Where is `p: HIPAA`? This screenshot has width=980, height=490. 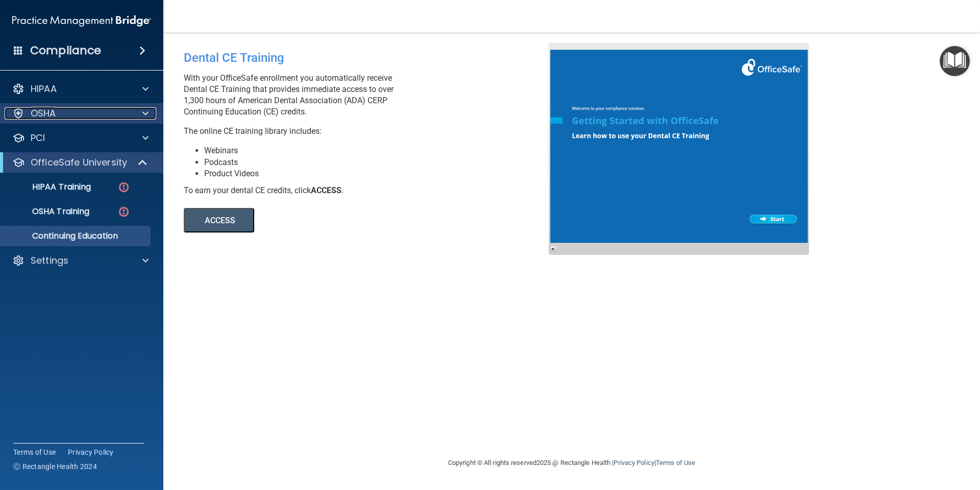
p: HIPAA is located at coordinates (43, 89).